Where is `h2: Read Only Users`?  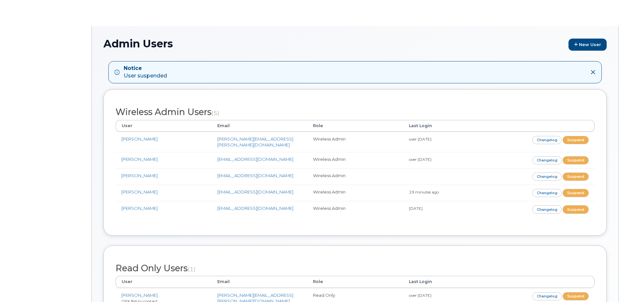
h2: Read Only Users is located at coordinates (355, 268).